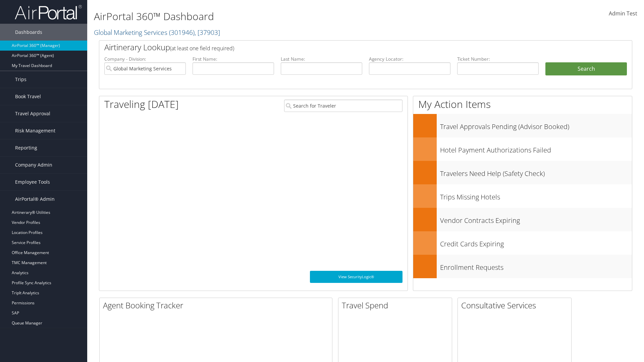  Describe the element at coordinates (321, 59) in the screenshot. I see `label: Last Name:` at that location.